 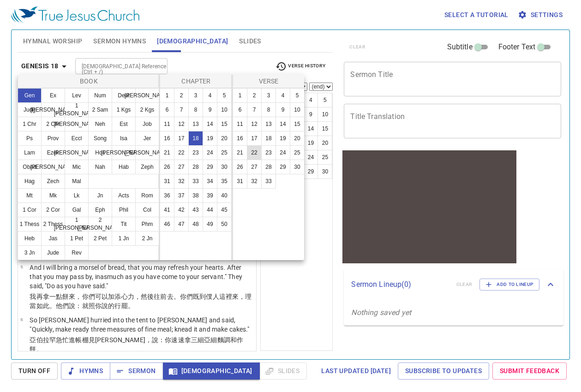 I want to click on button: 1 Chr, so click(x=29, y=124).